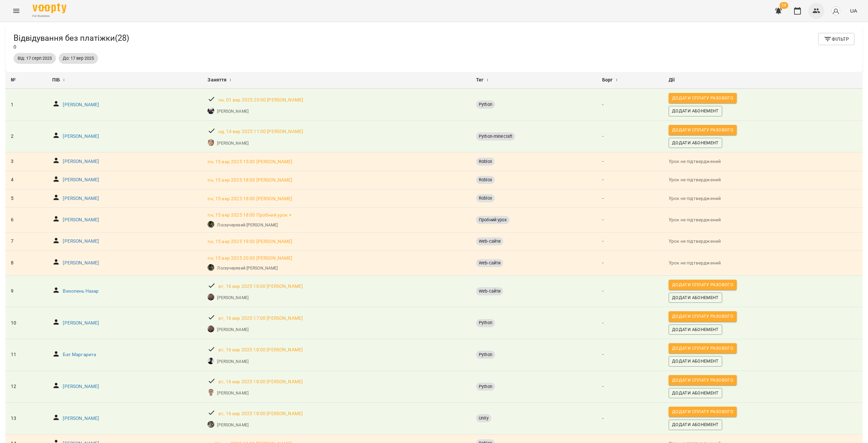 This screenshot has width=868, height=443. What do you see at coordinates (26, 137) in the screenshot?
I see `td: 2` at bounding box center [26, 137].